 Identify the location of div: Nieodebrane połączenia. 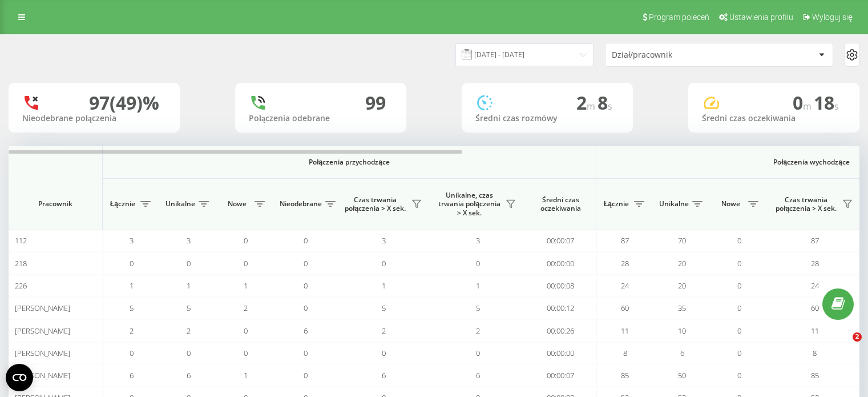
(94, 118).